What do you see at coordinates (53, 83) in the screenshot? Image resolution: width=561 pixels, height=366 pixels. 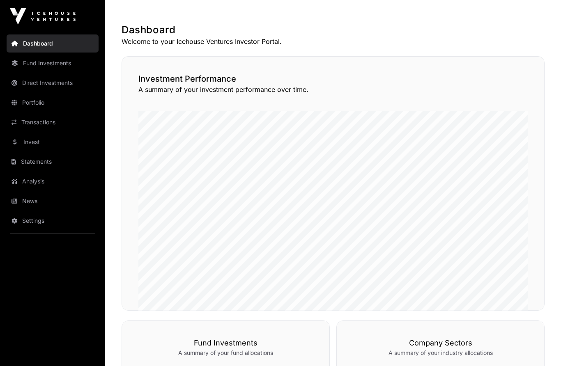 I see `a: Direct Investments` at bounding box center [53, 83].